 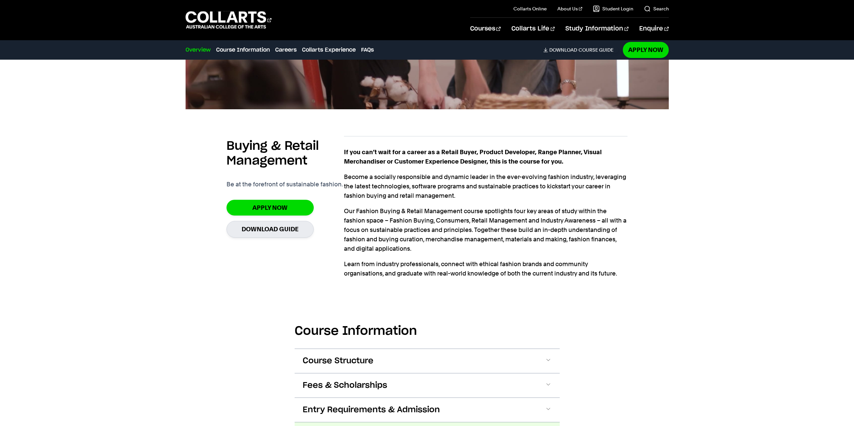 I want to click on div: Go to homepage, so click(x=228, y=20).